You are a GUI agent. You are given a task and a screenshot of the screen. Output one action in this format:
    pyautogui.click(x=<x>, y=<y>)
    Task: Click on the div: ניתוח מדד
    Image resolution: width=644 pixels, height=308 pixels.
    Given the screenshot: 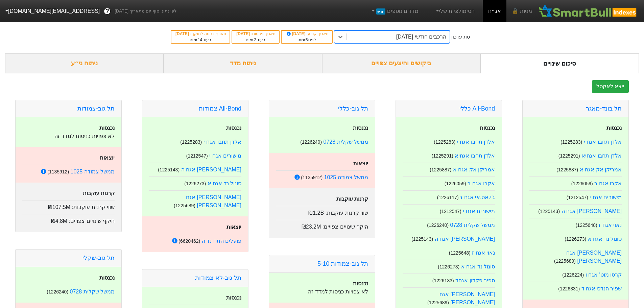 What is the action you would take?
    pyautogui.click(x=243, y=63)
    